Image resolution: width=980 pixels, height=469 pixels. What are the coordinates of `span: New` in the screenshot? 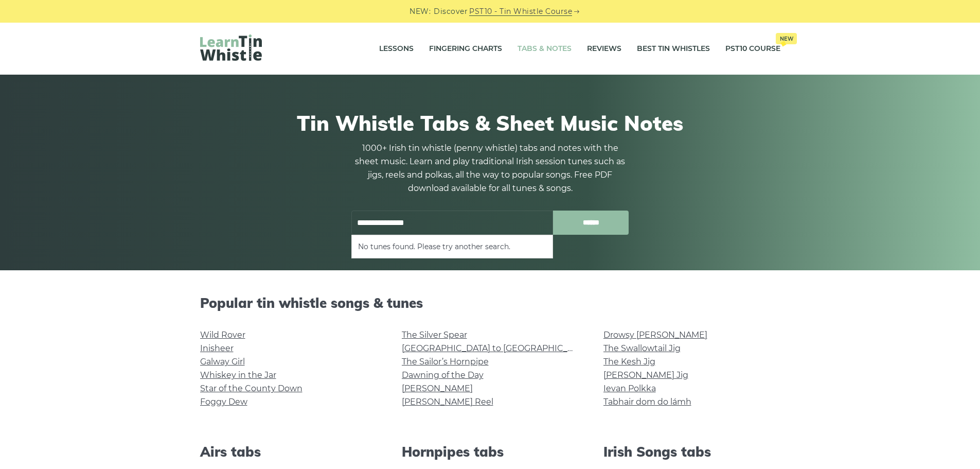 It's located at (786, 38).